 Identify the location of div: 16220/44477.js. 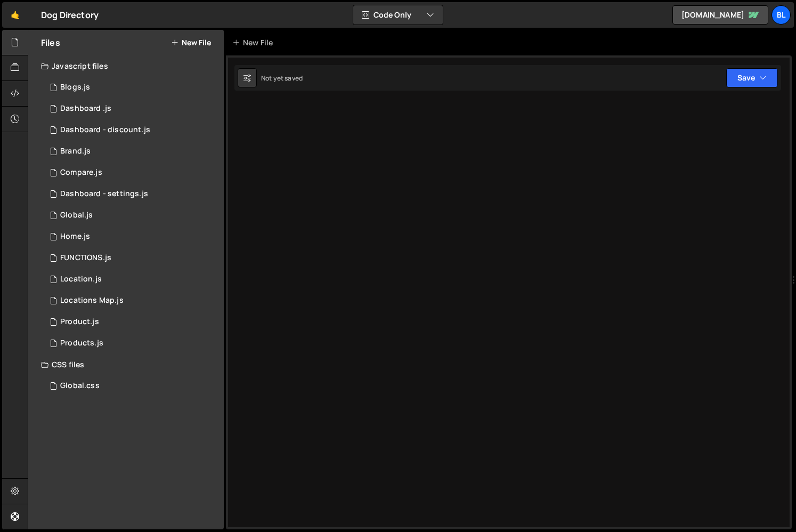
(132, 258).